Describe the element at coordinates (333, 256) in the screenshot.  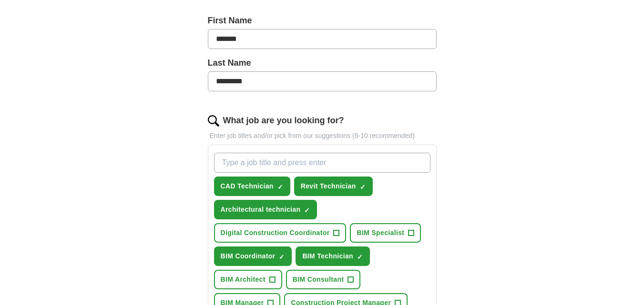
I see `button: BIM Technician✓` at that location.